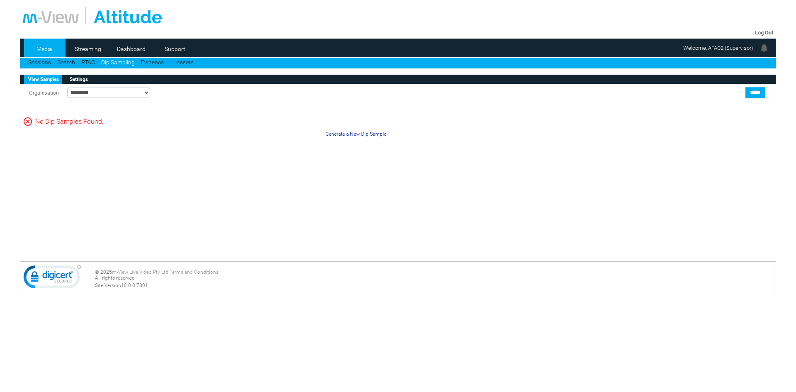 The width and height of the screenshot is (796, 392). Describe the element at coordinates (718, 48) in the screenshot. I see `span: Welcome, AFAC2 (Supervisor)` at that location.